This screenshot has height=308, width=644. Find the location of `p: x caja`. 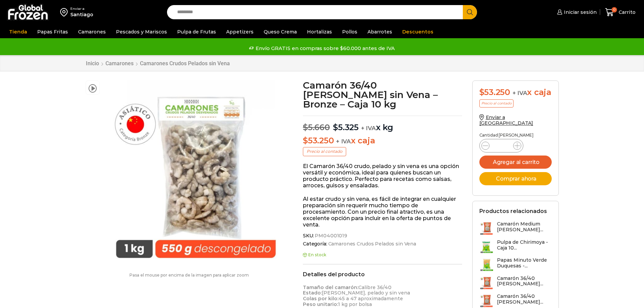

p: x caja is located at coordinates (382, 141).